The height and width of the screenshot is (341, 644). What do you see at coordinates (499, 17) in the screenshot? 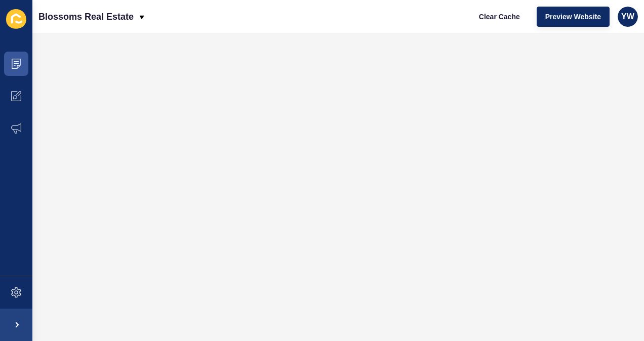
I see `span: Clear Cache` at bounding box center [499, 17].